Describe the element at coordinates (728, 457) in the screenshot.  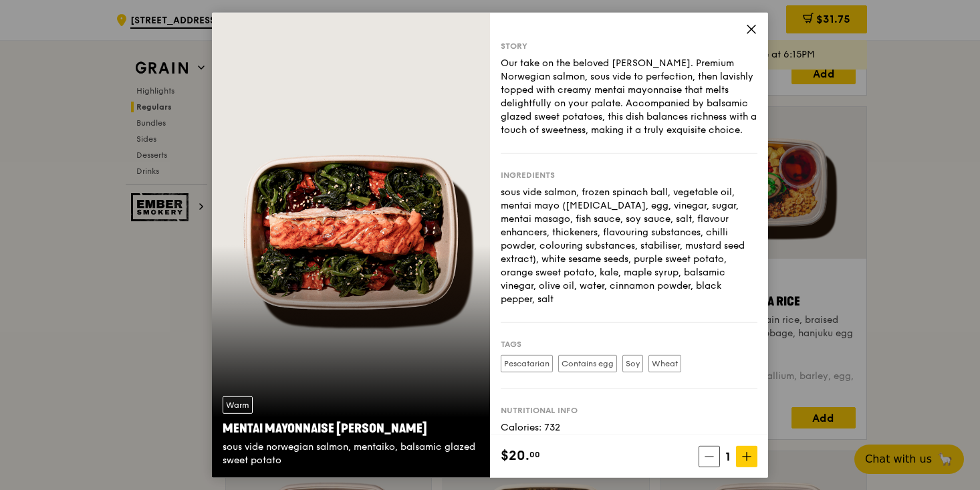
I see `span: 1` at that location.